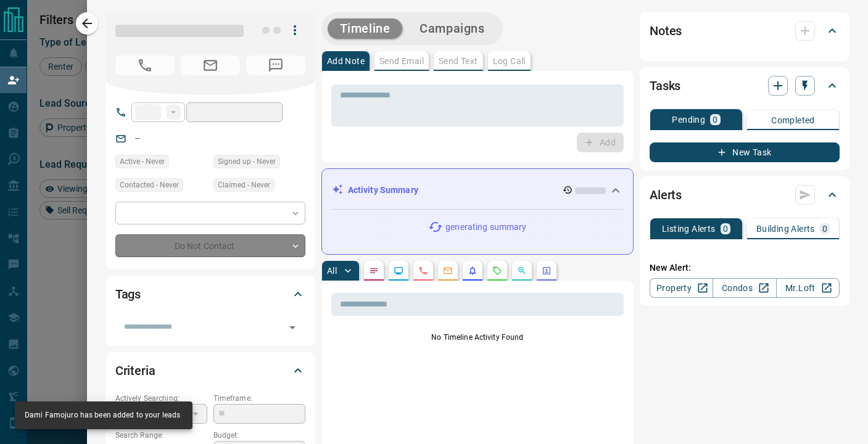  I want to click on p: Actively Searching:, so click(161, 399).